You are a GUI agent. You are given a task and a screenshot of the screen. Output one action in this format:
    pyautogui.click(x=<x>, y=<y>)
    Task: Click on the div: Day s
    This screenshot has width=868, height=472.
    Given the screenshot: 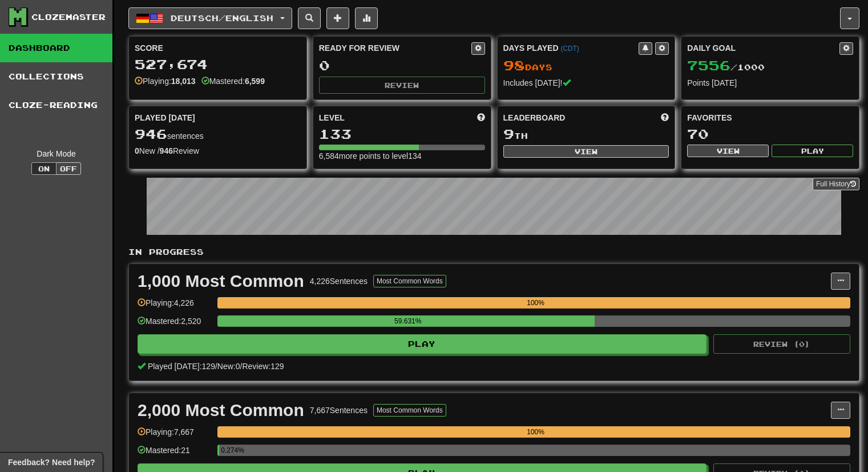 What is the action you would take?
    pyautogui.click(x=586, y=66)
    